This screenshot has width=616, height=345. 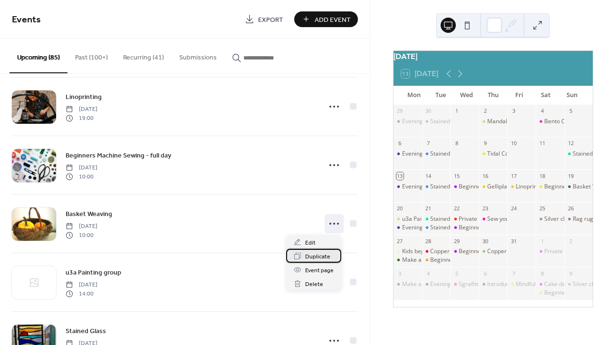 I want to click on span: Duplicate, so click(x=318, y=256).